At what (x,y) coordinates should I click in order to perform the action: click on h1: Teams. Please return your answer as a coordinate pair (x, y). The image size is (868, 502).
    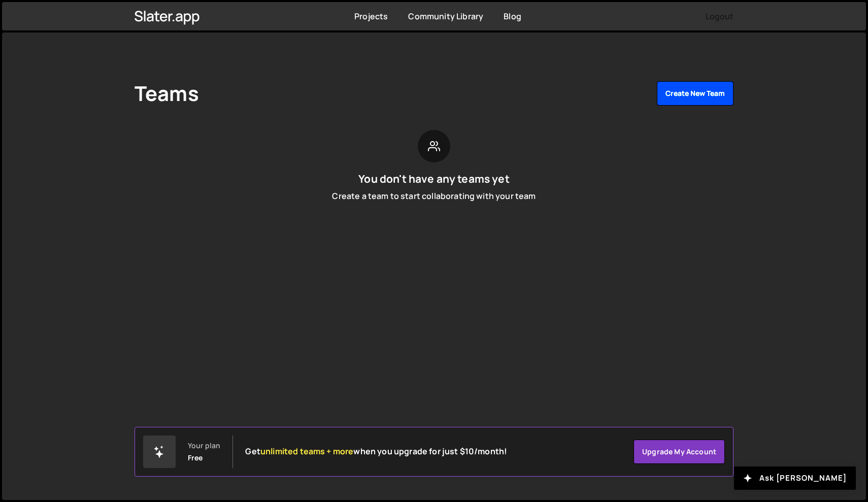
    Looking at the image, I should click on (166, 94).